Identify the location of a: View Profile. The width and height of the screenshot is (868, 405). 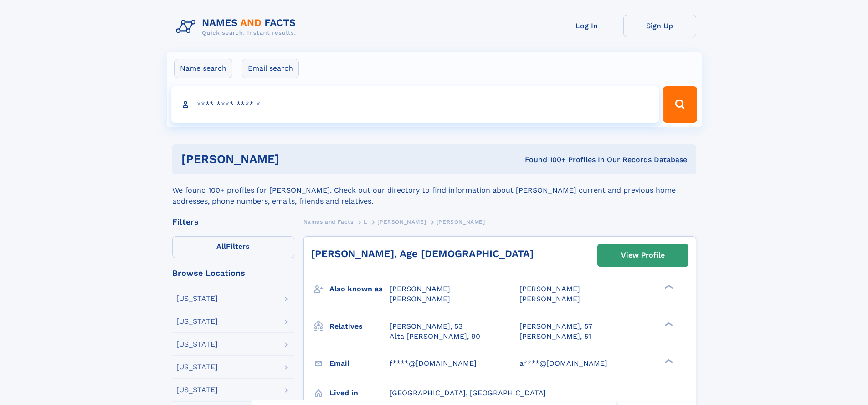
(643, 255).